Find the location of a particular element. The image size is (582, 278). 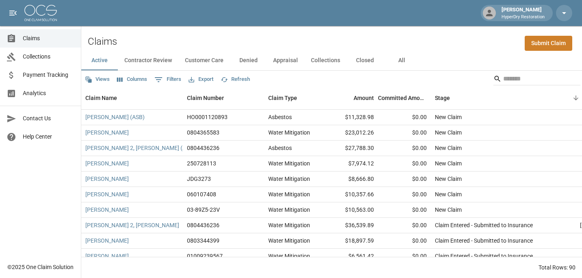

p: HyperDry Restoration is located at coordinates (523, 17).